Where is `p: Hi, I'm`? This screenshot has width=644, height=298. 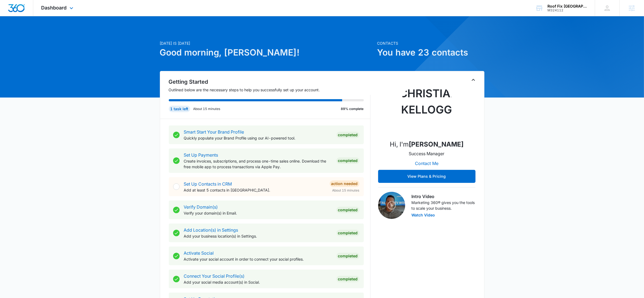
p: Hi, I'm is located at coordinates (427, 144).